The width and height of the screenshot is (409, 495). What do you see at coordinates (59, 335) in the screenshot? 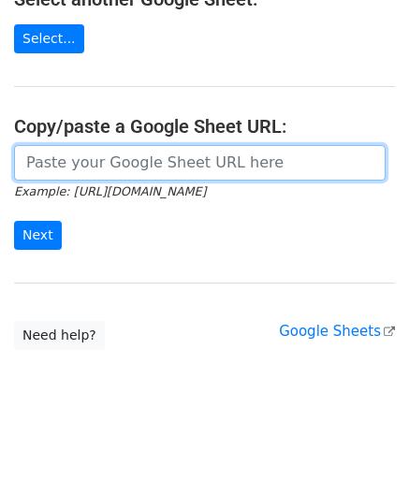
I see `a: Need help?` at bounding box center [59, 335].